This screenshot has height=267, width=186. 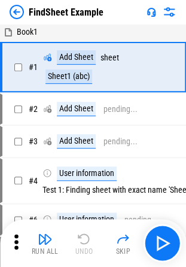 I want to click on img: Back, so click(x=17, y=12).